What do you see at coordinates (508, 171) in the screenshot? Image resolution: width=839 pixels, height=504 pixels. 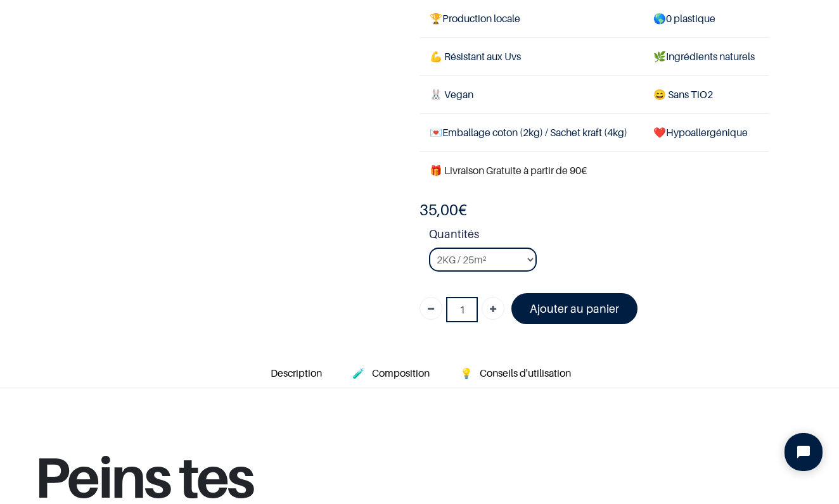 I see `font: 🎁 Livraison Gratuite à partir de 90€` at bounding box center [508, 171].